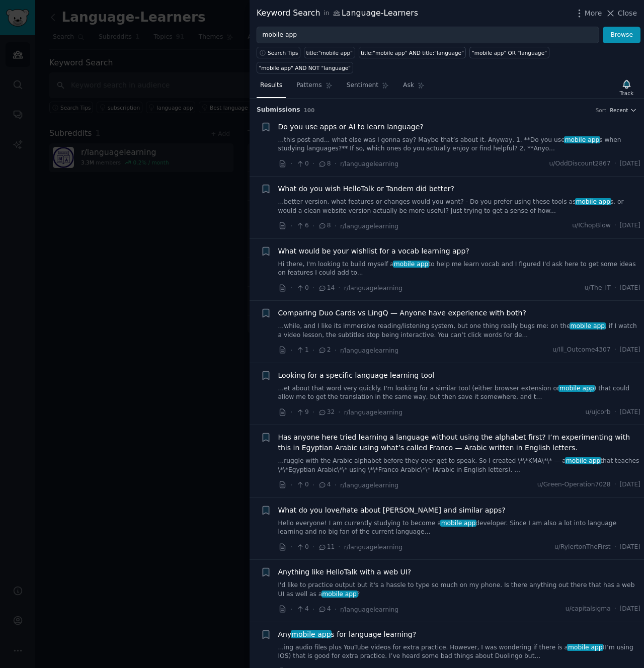 The height and width of the screenshot is (668, 644). What do you see at coordinates (459, 589) in the screenshot?
I see `a: I'd like to practice output but it's a hassle to type so much on my phone. Is there anything out ...` at bounding box center [459, 589].